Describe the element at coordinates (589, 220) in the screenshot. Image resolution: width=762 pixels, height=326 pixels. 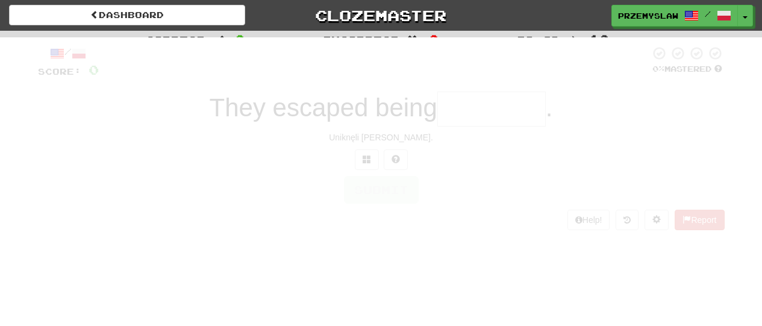
I see `button: Help!` at that location.